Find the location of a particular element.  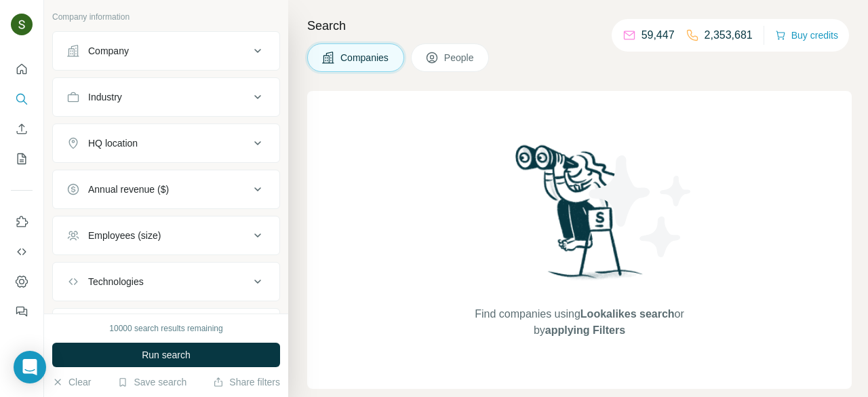

img: Surfe Illustration - Stars is located at coordinates (641, 207).